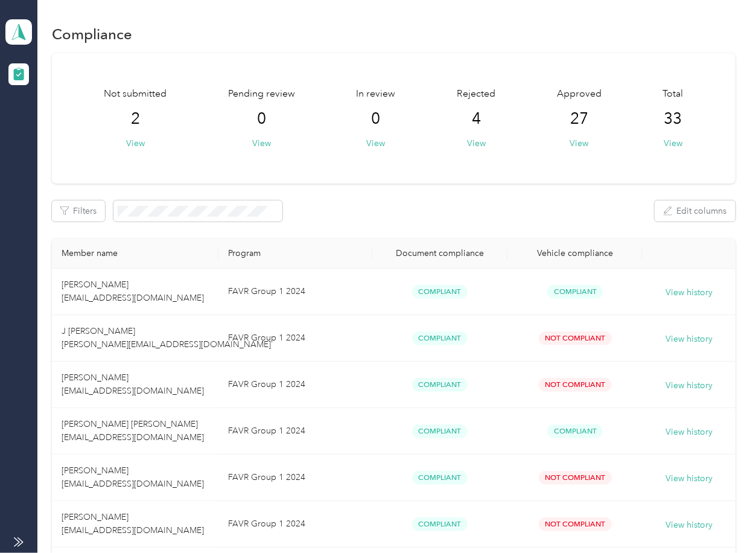  What do you see at coordinates (376, 94) in the screenshot?
I see `span: In review` at bounding box center [376, 94].